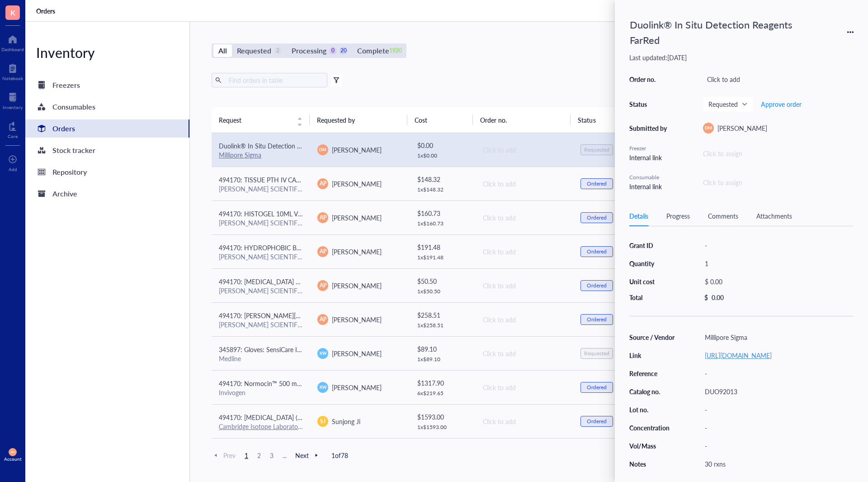 The image size is (868, 482). Describe the element at coordinates (442, 393) in the screenshot. I see `div: 6 x $ 219.65` at that location.